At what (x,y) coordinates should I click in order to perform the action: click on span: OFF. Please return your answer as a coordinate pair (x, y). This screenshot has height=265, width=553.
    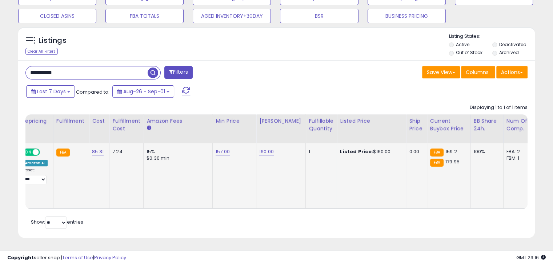
    Looking at the image, I should click on (44, 152).